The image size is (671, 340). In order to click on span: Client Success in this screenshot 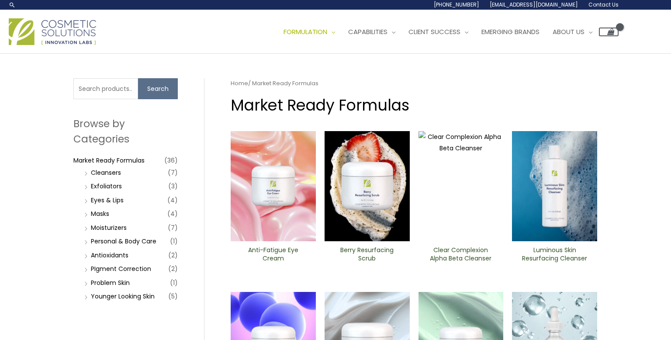, I will do `click(434, 31)`.